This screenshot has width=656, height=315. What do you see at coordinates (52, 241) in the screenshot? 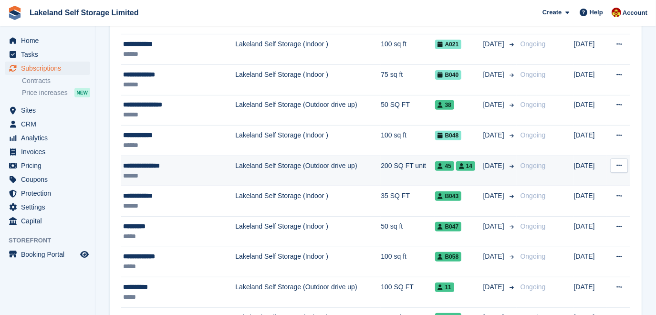
I see `span: Storefront` at bounding box center [52, 241].